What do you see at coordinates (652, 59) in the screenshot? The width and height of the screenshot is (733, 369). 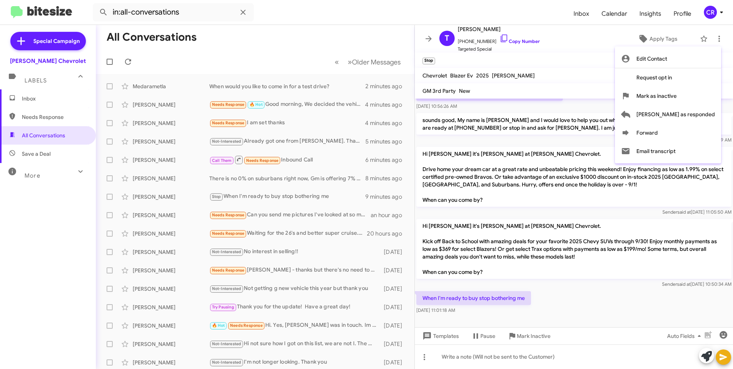 I see `span: Edit Contact` at bounding box center [652, 59].